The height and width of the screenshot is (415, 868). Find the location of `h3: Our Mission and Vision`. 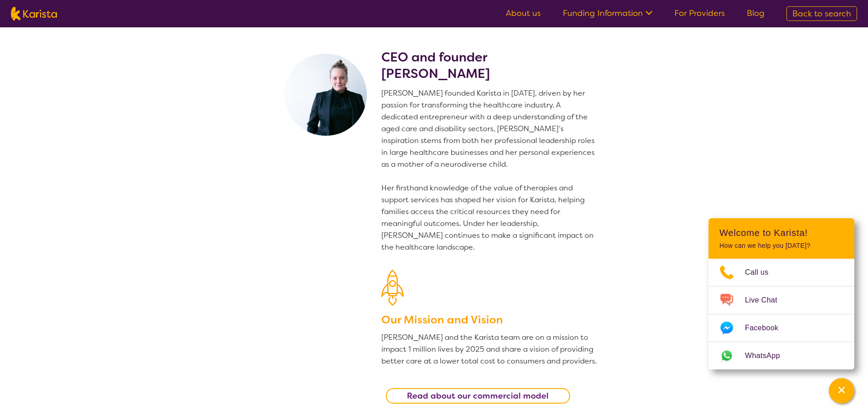

h3: Our Mission and Vision is located at coordinates (490, 320).